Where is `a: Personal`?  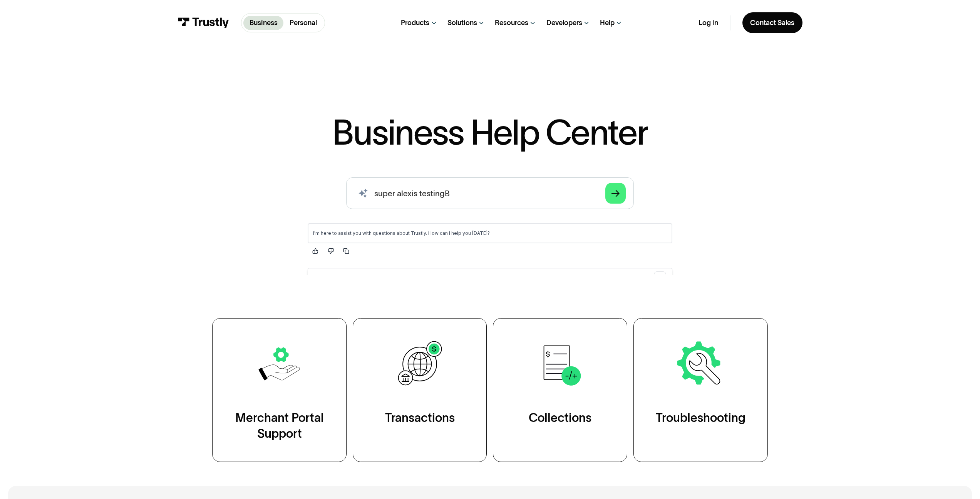
a: Personal is located at coordinates (303, 23).